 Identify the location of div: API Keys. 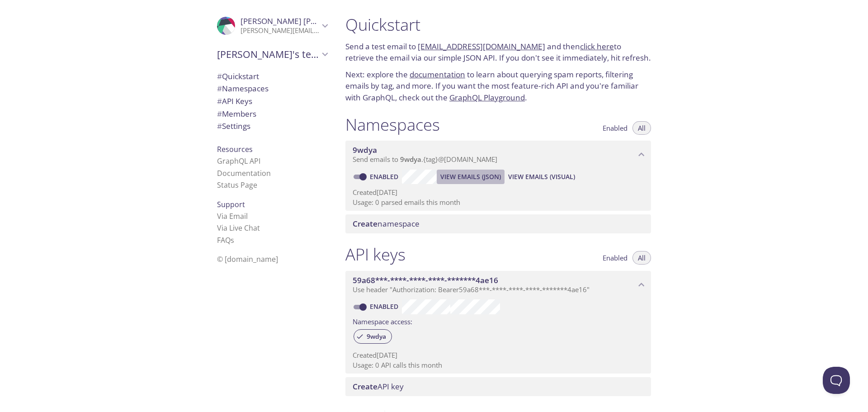
(272, 101).